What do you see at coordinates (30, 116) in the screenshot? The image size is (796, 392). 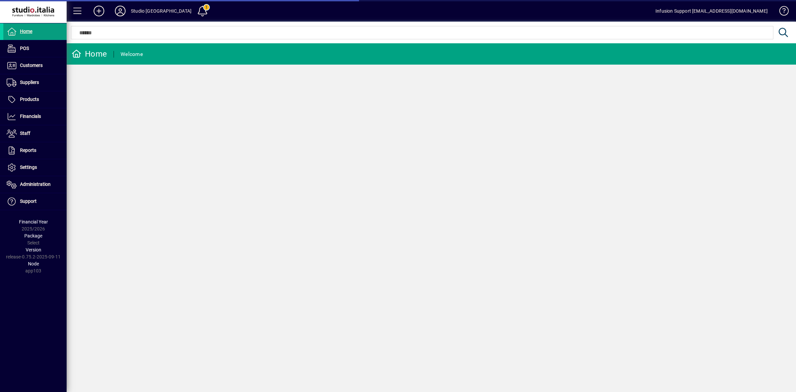 I see `span: Financials` at bounding box center [30, 116].